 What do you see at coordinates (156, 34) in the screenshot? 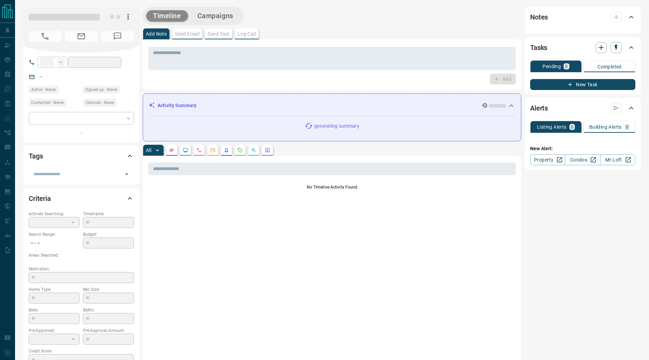
I see `p: Add Note` at bounding box center [156, 34].